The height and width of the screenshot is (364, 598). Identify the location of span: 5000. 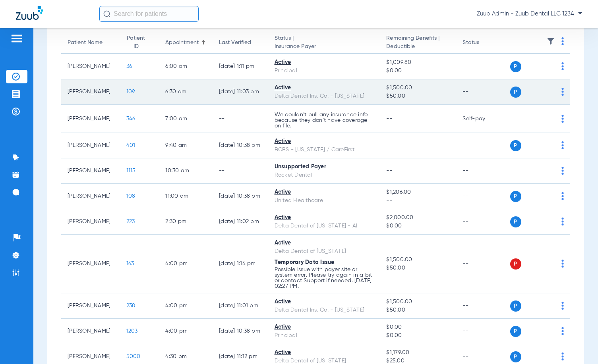
(133, 356).